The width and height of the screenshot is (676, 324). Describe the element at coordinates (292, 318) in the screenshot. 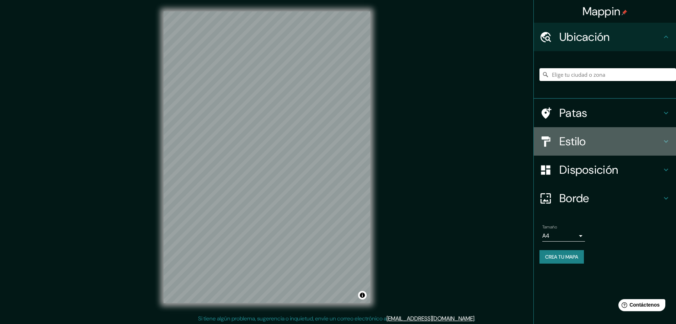

I see `font: Si tiene algún problema, sugerencia o inquietud, envíe un correo electrónico a` at that location.